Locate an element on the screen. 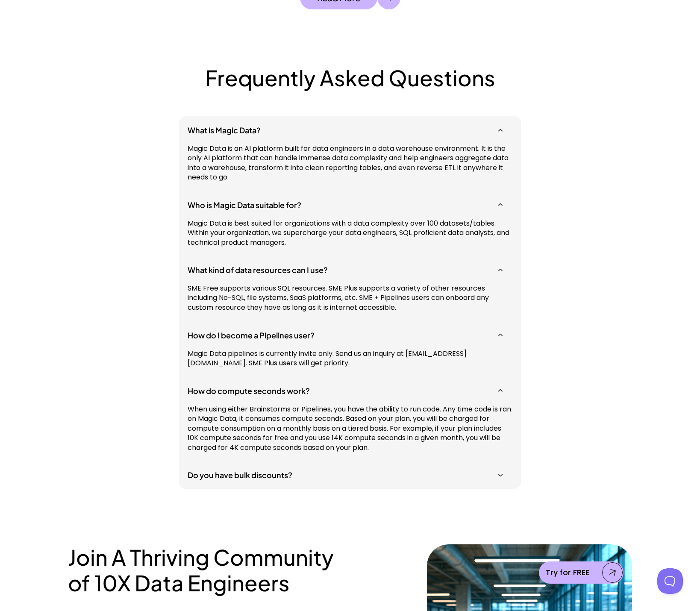 Image resolution: width=700 pixels, height=611 pixels. h5: Who is Magic Data suitable for? is located at coordinates (346, 205).